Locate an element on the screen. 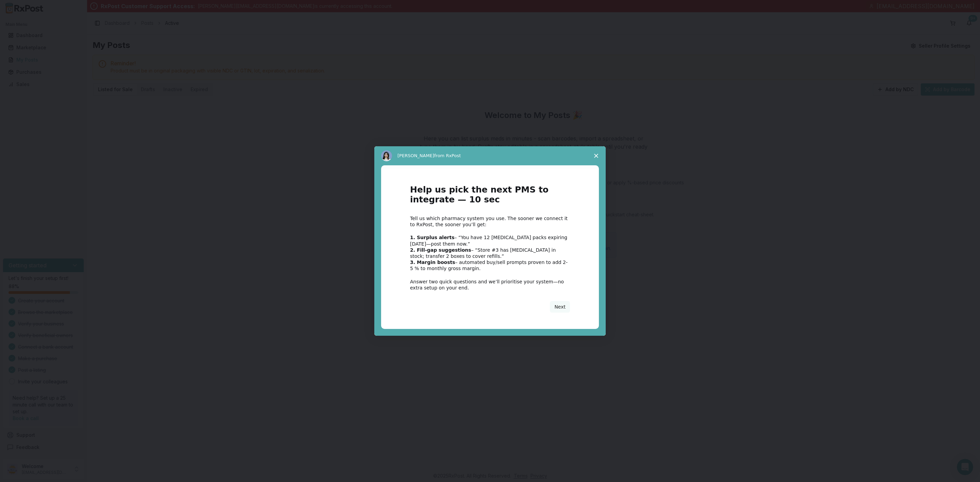  span: from RxPost is located at coordinates (448, 156).